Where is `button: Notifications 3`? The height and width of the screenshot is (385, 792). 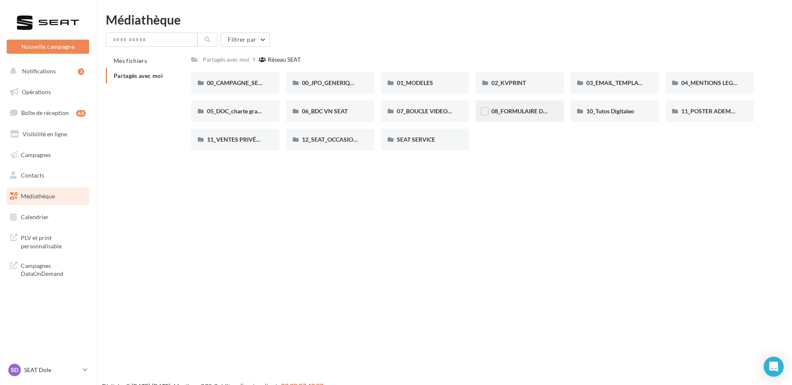 button: Notifications 3 is located at coordinates (46, 71).